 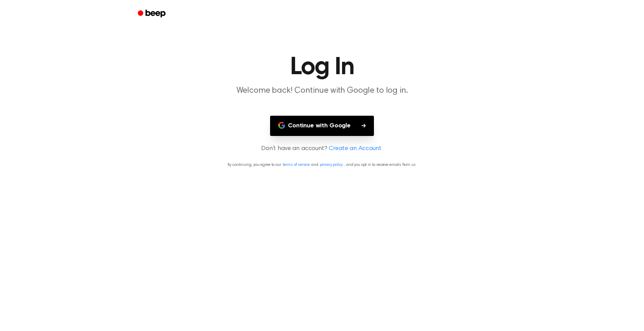 What do you see at coordinates (296, 165) in the screenshot?
I see `a: terms of service` at bounding box center [296, 165].